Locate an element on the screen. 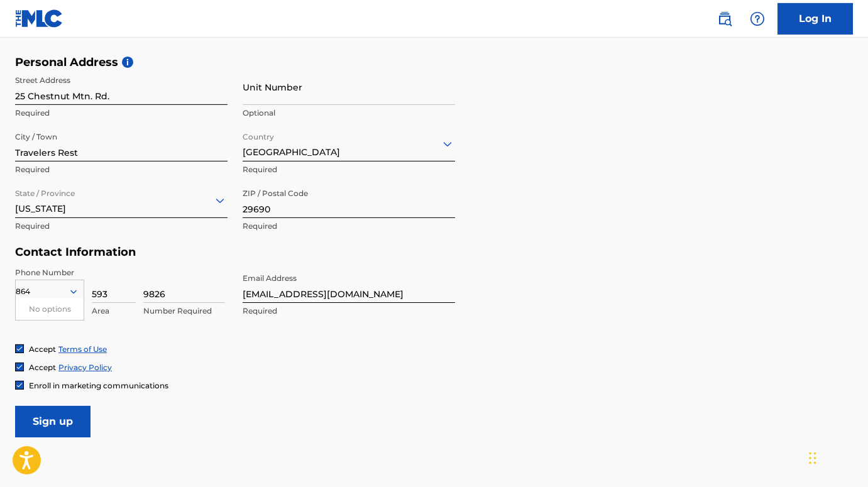 This screenshot has height=487, width=868. div: Chat Widget is located at coordinates (837, 457).